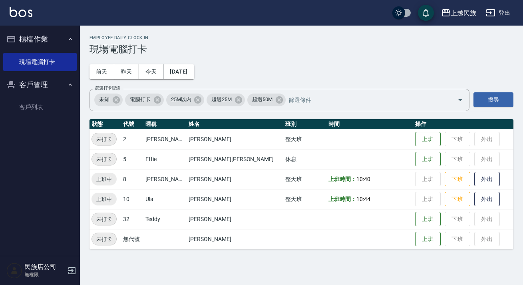 This screenshot has height=285, width=523. I want to click on th: 代號, so click(132, 124).